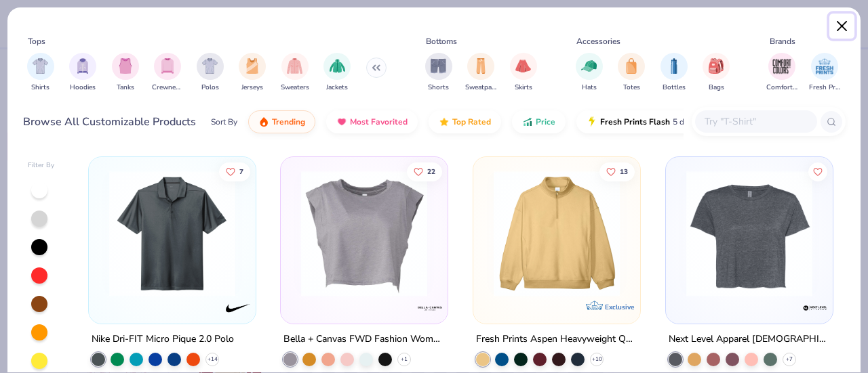 This screenshot has width=868, height=373. Describe the element at coordinates (782, 67) in the screenshot. I see `img: Comfort Colors Image` at that location.